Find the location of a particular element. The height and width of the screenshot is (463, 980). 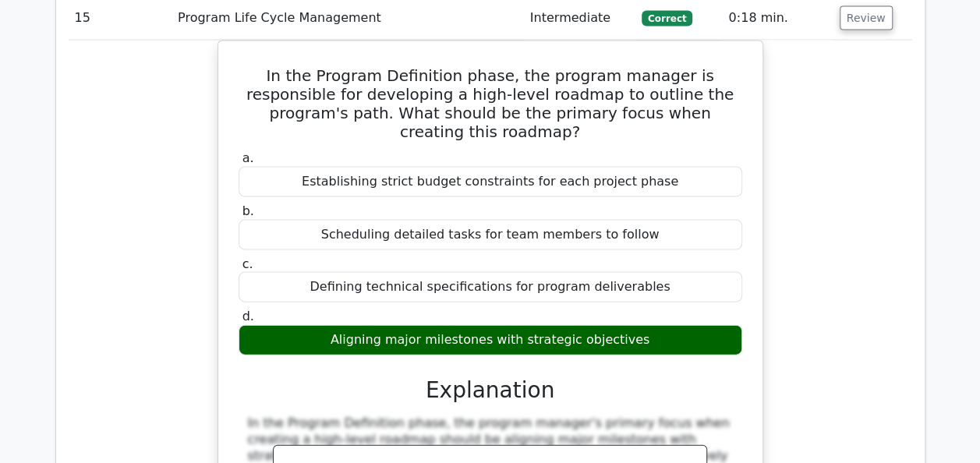

span: a. is located at coordinates (248, 157).